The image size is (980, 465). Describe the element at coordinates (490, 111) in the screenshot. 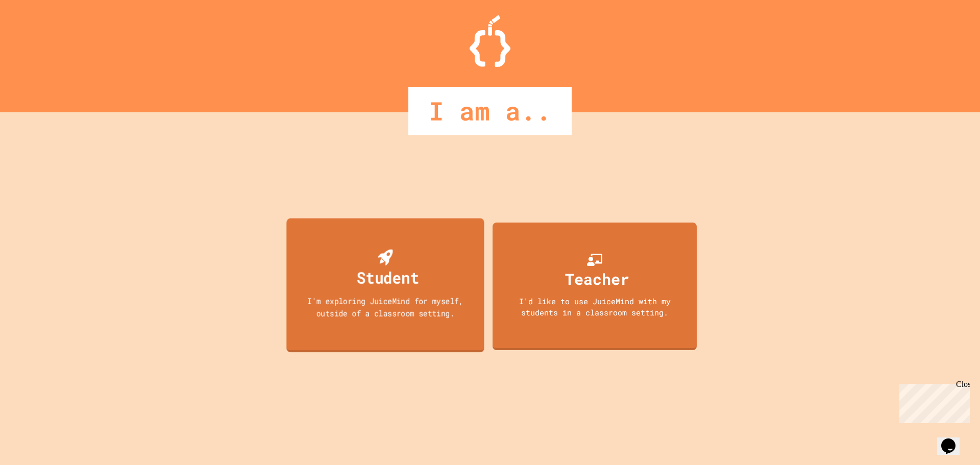

I see `div: I am a..` at that location.